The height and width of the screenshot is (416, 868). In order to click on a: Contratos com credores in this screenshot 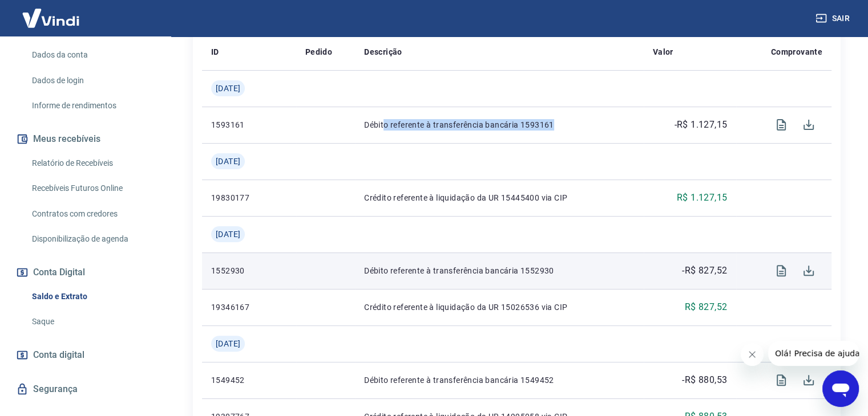, I will do `click(92, 214)`.